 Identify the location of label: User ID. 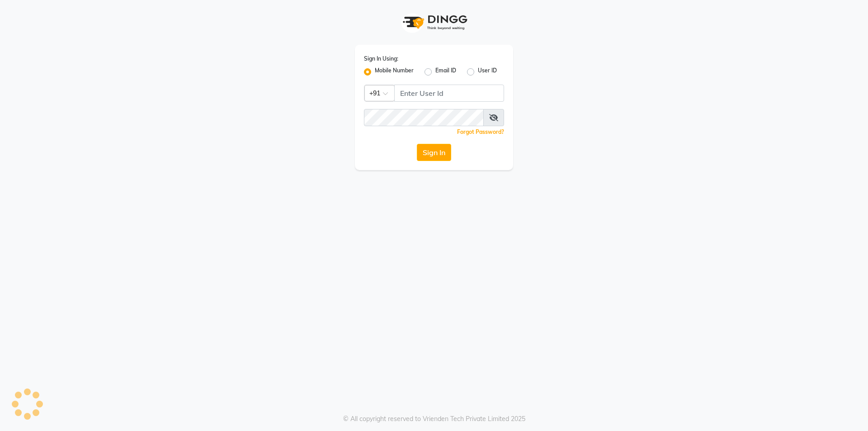
(487, 72).